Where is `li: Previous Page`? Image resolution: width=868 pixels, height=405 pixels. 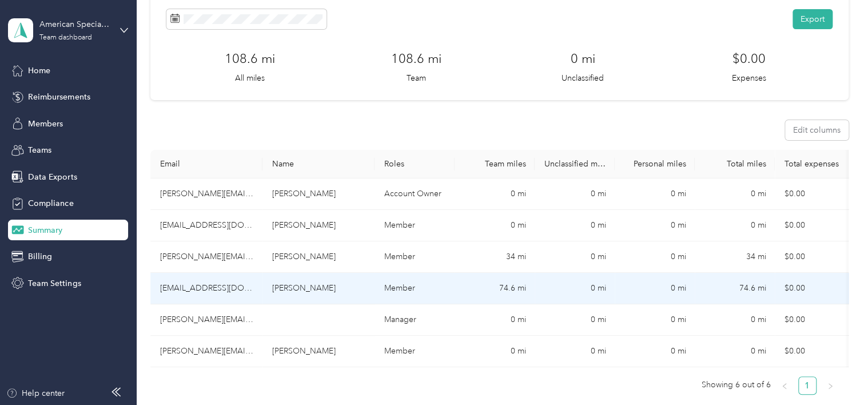
li: Previous Page is located at coordinates (784, 385).